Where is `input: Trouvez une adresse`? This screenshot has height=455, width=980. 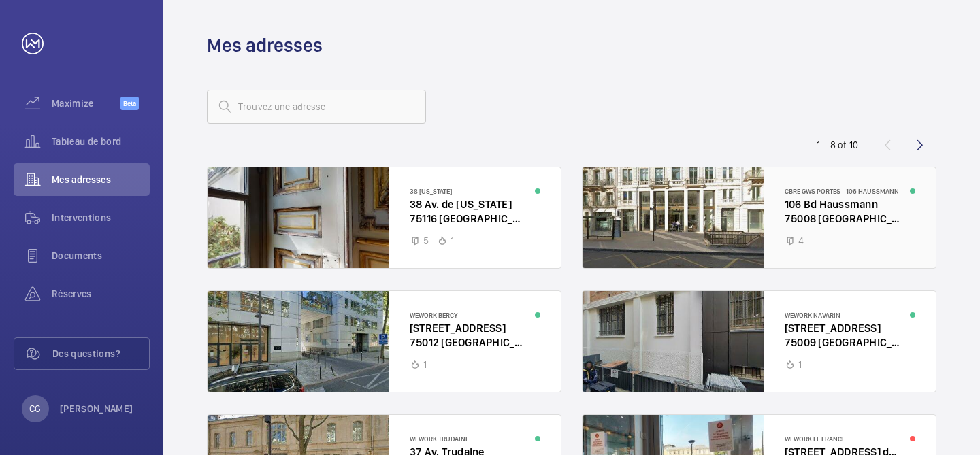
input: Trouvez une adresse is located at coordinates (317, 107).